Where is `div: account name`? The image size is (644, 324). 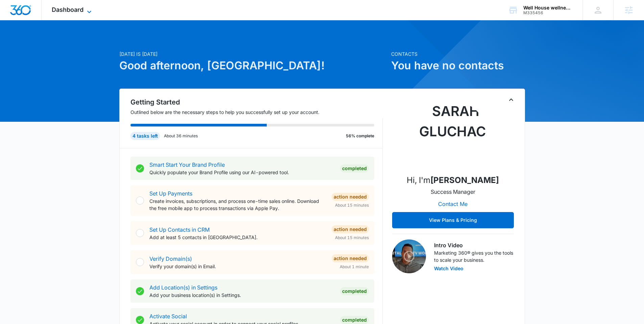
div: account name is located at coordinates (548, 8).